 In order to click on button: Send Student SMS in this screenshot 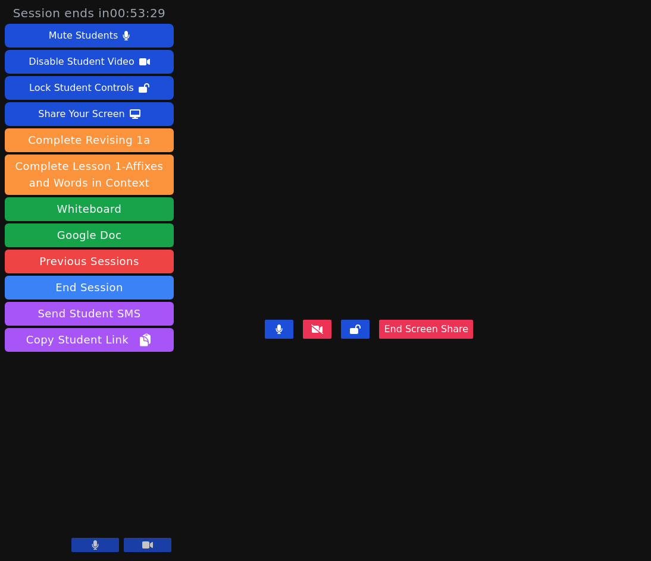, I will do `click(89, 314)`.